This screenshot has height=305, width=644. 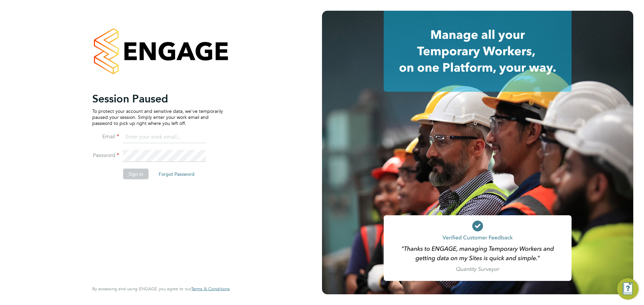 I want to click on p: To protect your account and sensitive data, we've temporarily paused your session. Simply enter y..., so click(x=157, y=117).